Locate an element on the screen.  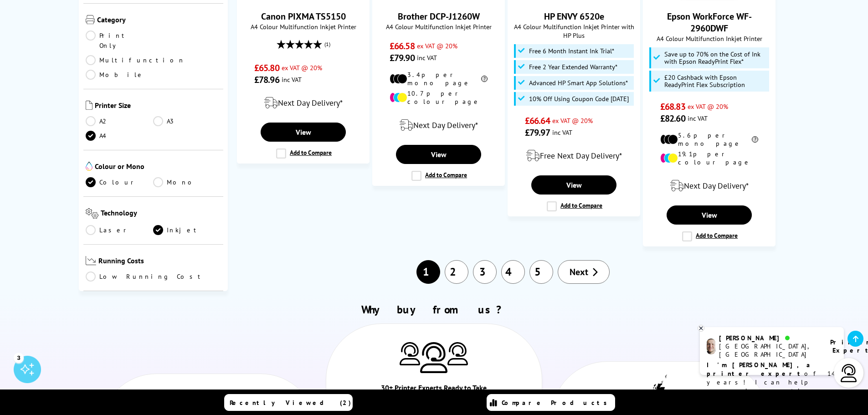
span: Compare Products is located at coordinates (557, 402).